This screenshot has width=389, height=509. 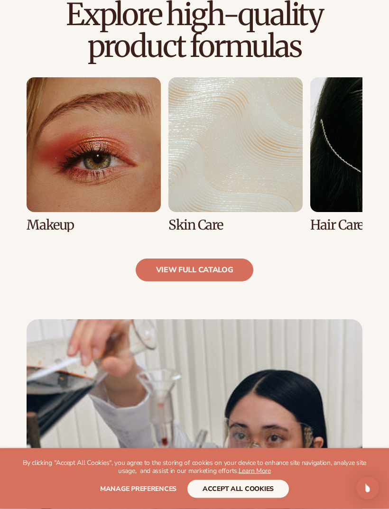 What do you see at coordinates (255, 471) in the screenshot?
I see `a: Learn More` at bounding box center [255, 471].